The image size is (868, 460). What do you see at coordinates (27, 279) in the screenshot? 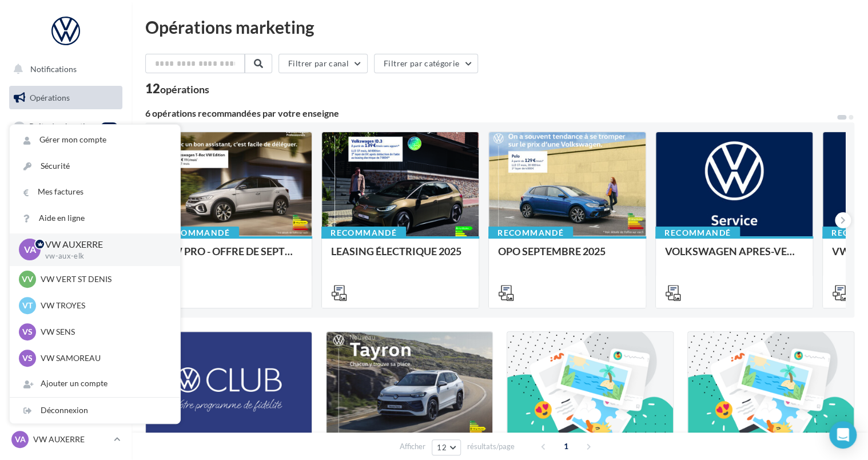
I see `span: VV` at bounding box center [27, 279].